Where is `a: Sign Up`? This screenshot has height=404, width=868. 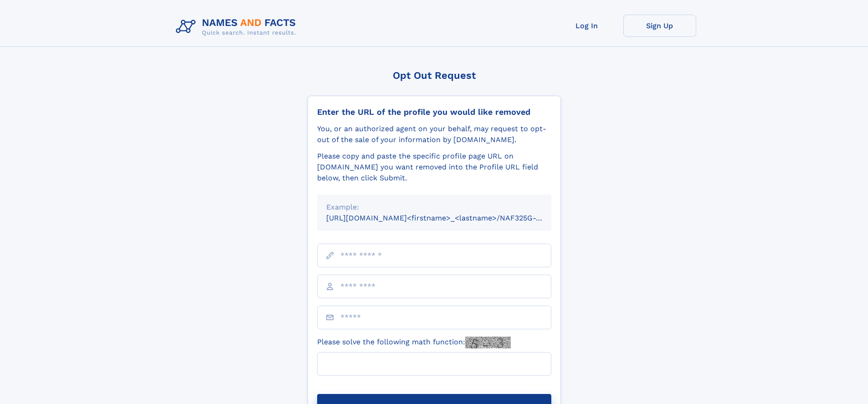
a: Sign Up is located at coordinates (660, 26).